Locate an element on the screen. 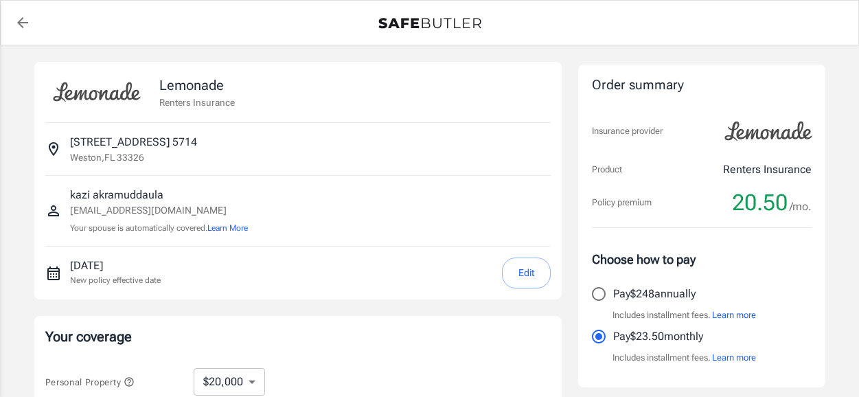 The width and height of the screenshot is (859, 397). div: Order summary is located at coordinates (702, 85).